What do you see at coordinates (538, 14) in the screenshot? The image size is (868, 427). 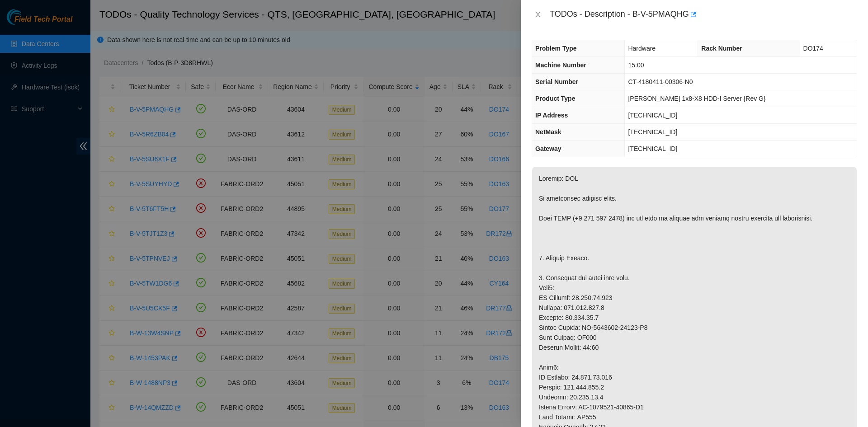 I see `button: Close` at bounding box center [538, 14].